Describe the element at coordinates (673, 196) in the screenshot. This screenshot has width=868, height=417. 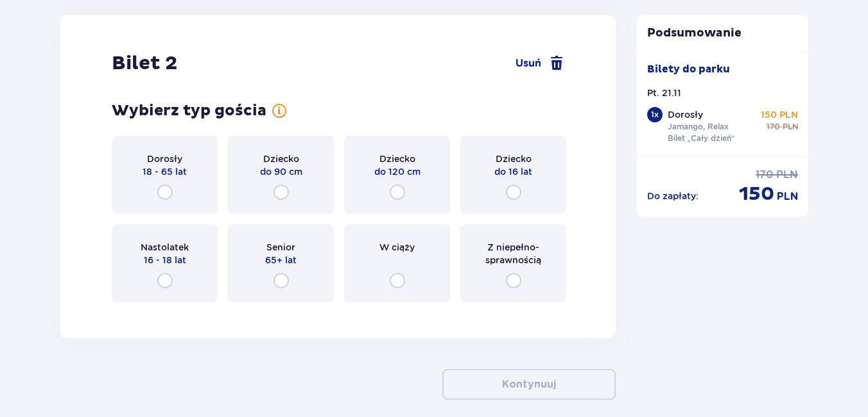
I see `p: Do zapłaty :` at that location.